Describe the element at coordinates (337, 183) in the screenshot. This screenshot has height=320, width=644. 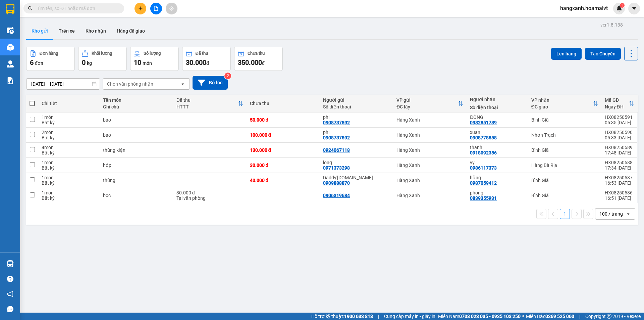
I see `div: 0909888870` at that location.